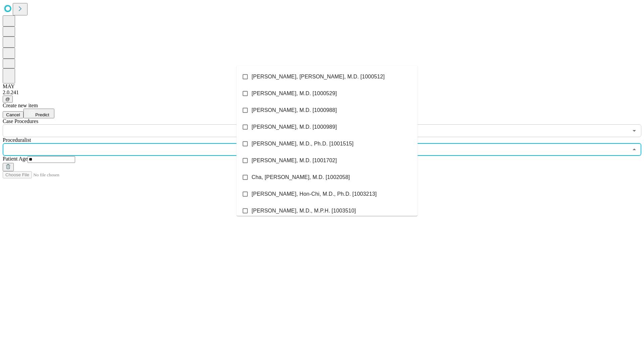  Describe the element at coordinates (13, 115) in the screenshot. I see `button: Cancel` at that location.